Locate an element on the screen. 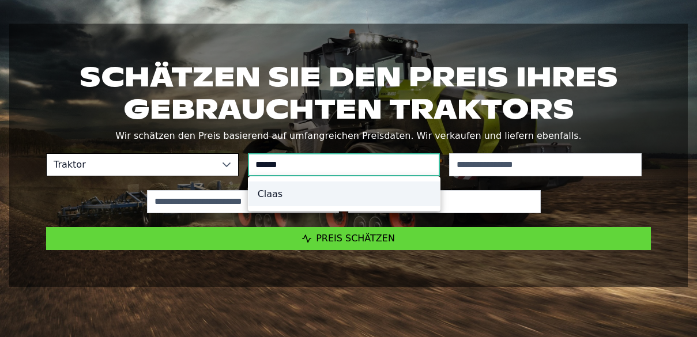  p: Wir schätzen den Preis basierend auf umfangreichen Preisdaten. Wir verkaufen und liefern ebenfalls. is located at coordinates (348, 136).